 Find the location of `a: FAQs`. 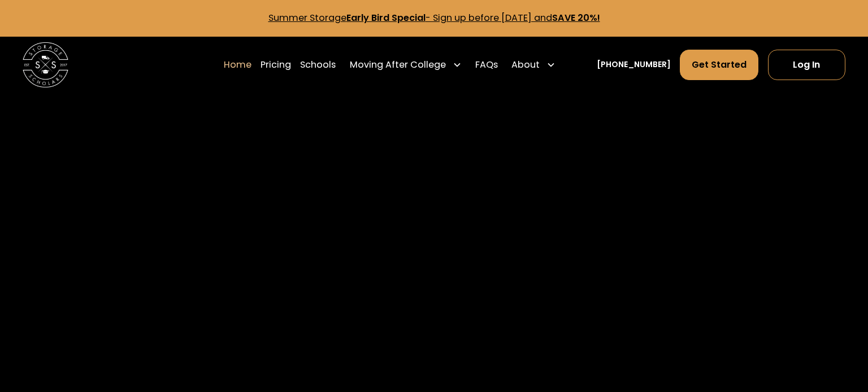

a: FAQs is located at coordinates (487, 65).